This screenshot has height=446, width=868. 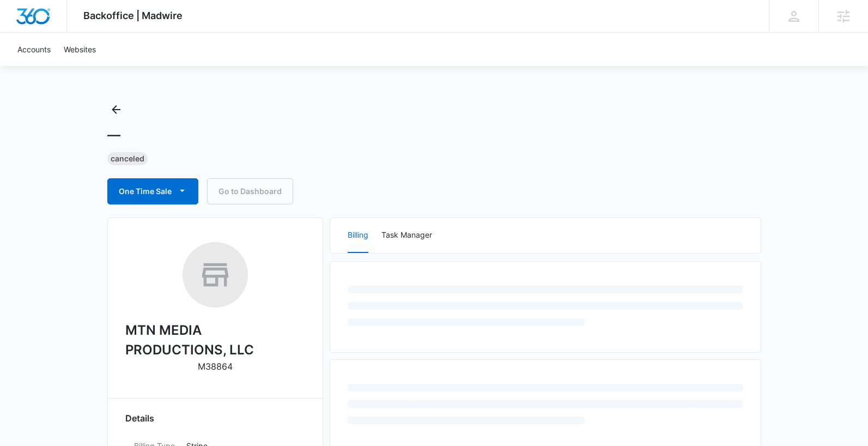 What do you see at coordinates (407, 236) in the screenshot?
I see `button: Task Manager` at bounding box center [407, 236].